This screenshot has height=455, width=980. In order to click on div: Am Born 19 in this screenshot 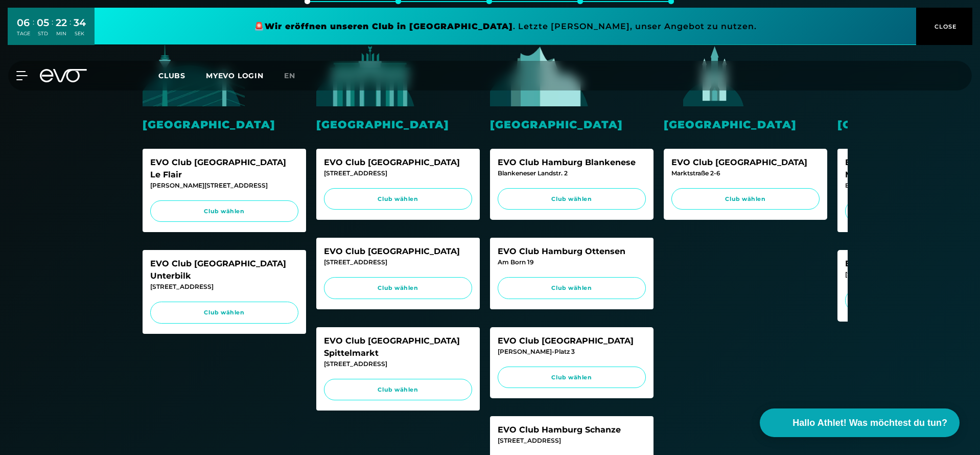, I will do `click(572, 262)`.